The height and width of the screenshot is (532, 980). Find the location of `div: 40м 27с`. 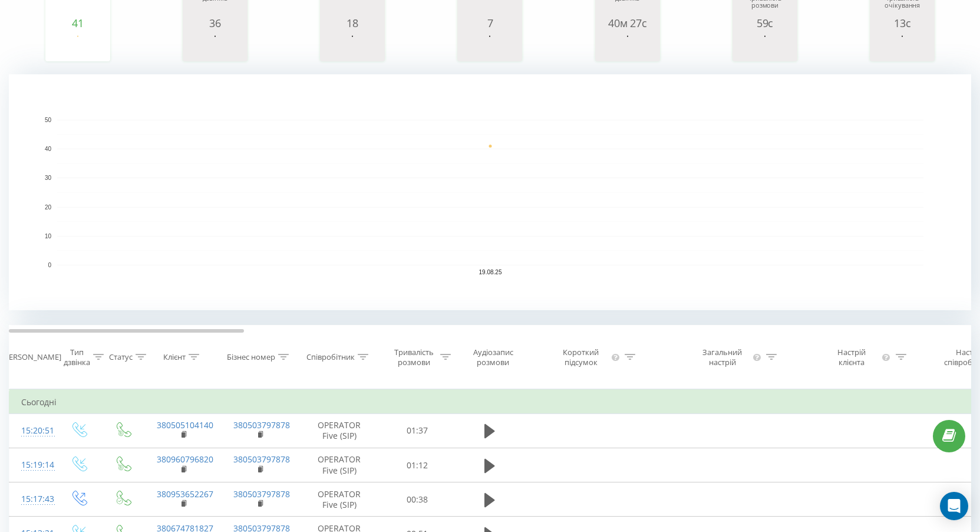

div: 40м 27с is located at coordinates (627, 23).